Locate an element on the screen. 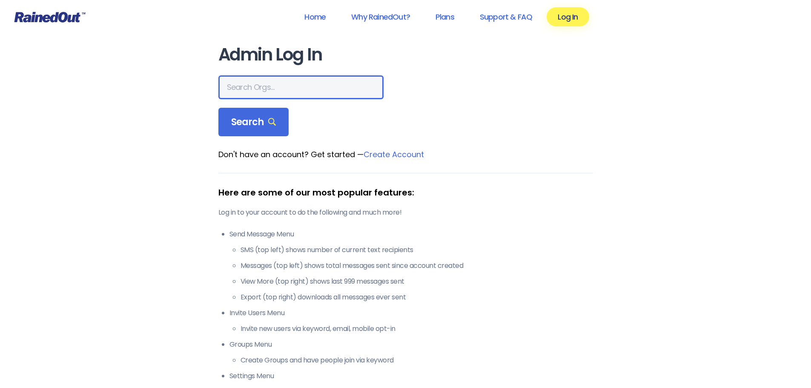 This screenshot has height=388, width=811. a: Home is located at coordinates (315, 17).